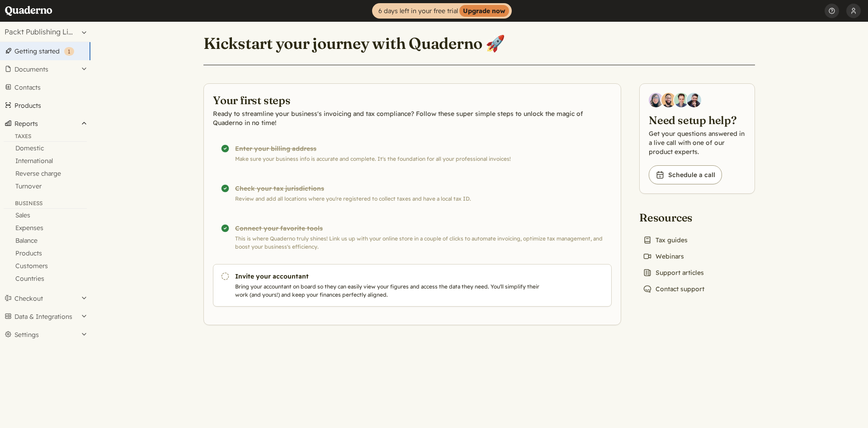 This screenshot has height=428, width=868. What do you see at coordinates (45, 137) in the screenshot?
I see `div: Taxes` at bounding box center [45, 137].